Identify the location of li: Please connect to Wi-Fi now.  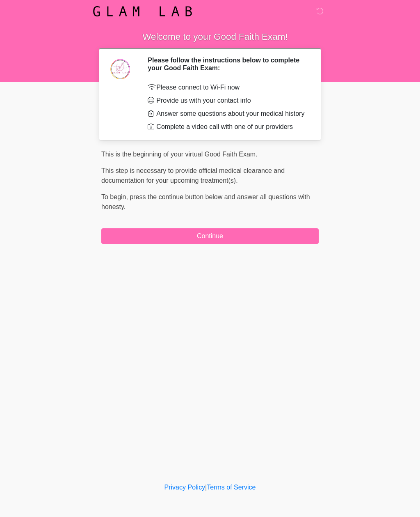
(227, 87).